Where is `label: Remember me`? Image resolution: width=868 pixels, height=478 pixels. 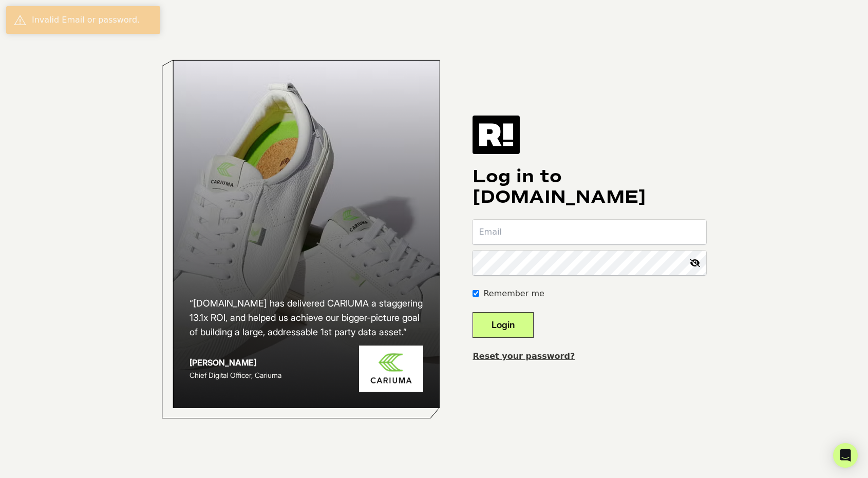
label: Remember me is located at coordinates (513, 294).